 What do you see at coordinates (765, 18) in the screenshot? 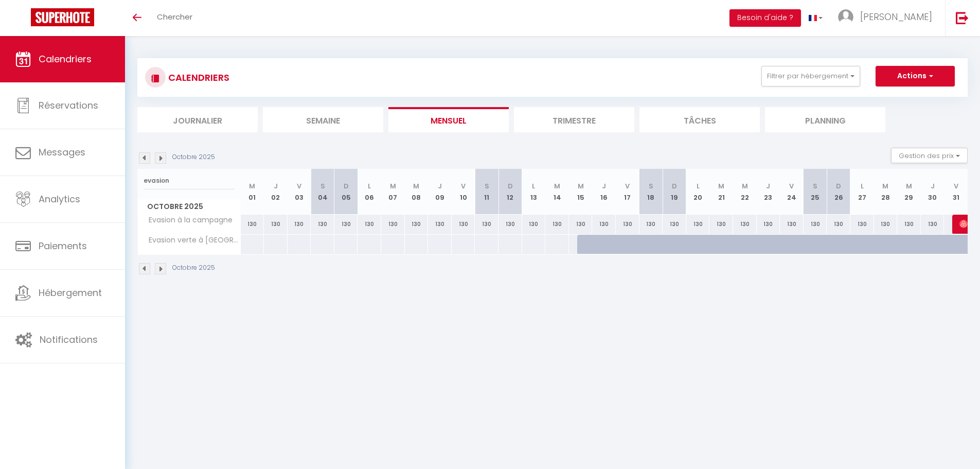
I see `button: Besoin d'aide ?` at bounding box center [765, 18].